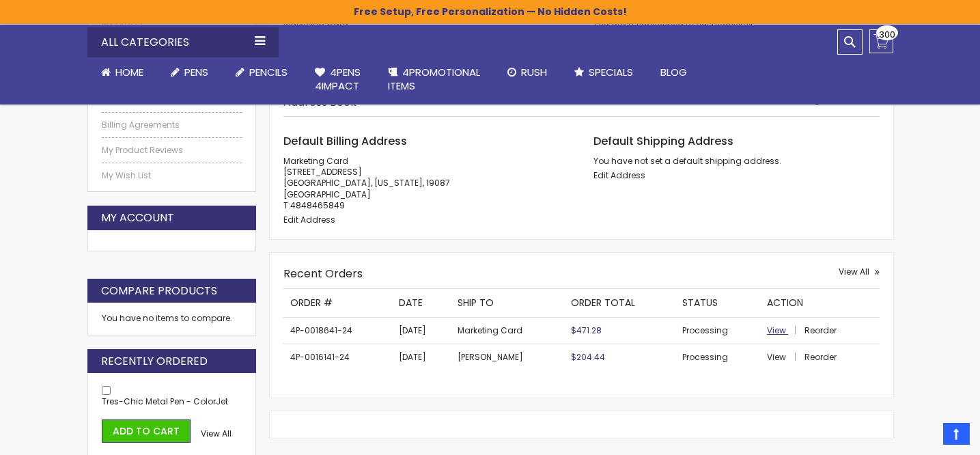 The height and width of the screenshot is (455, 980). Describe the element at coordinates (588, 357) in the screenshot. I see `span: $204.44` at that location.